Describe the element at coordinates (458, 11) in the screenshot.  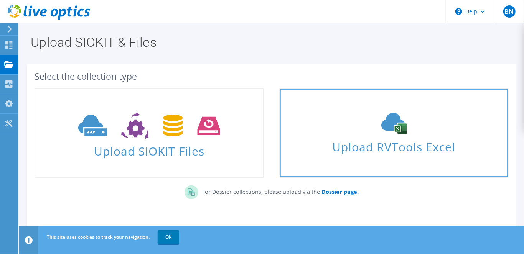
I see `svg: \n` at that location.